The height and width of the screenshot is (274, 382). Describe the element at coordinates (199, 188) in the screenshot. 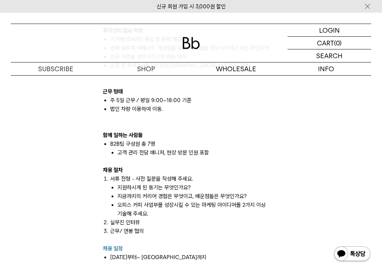

I see `li: 지원하시게 된 동기는 무엇인가요?` at that location.